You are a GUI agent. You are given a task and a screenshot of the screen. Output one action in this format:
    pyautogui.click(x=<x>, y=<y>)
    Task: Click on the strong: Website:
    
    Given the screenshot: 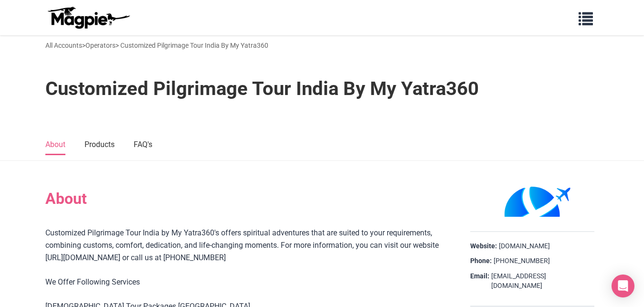 What is the action you would take?
    pyautogui.click(x=484, y=246)
    